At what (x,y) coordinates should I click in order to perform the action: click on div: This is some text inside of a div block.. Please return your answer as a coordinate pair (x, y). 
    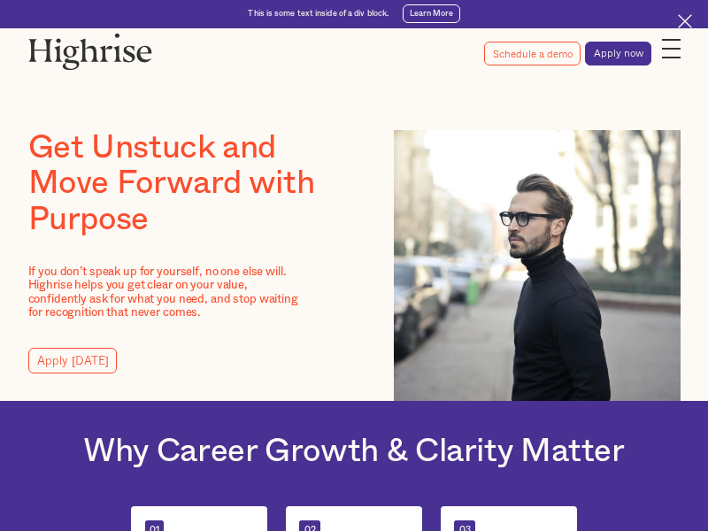
    Looking at the image, I should click on (318, 14).